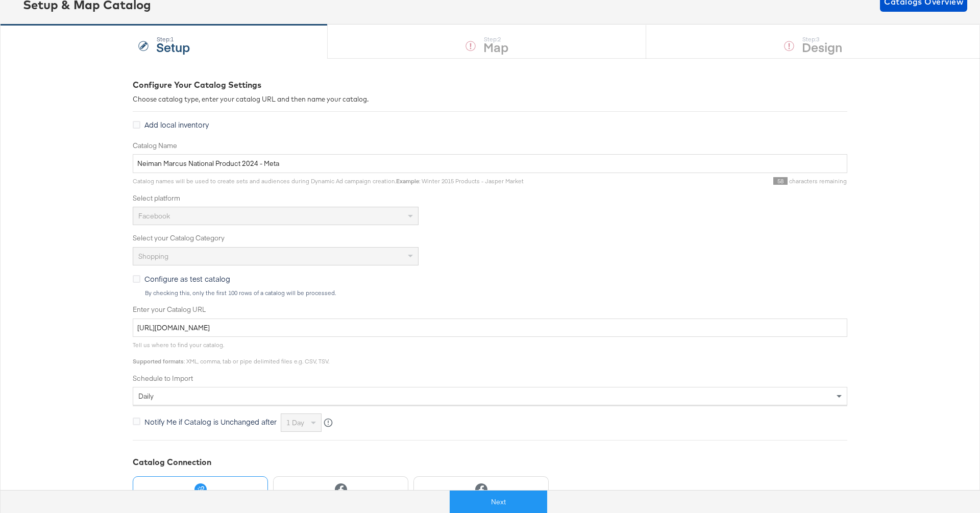  What do you see at coordinates (490, 85) in the screenshot?
I see `div: Configure Your Catalog Settings` at bounding box center [490, 85].